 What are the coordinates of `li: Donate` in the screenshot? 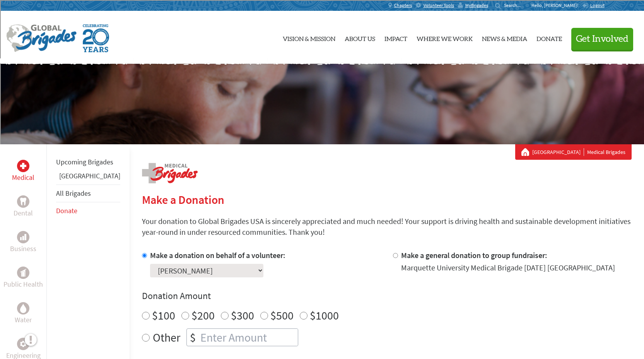 It's located at (88, 211).